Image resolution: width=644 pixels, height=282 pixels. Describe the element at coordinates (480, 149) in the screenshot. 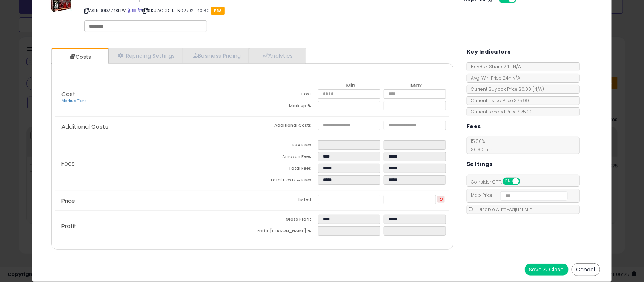

I see `span: $0.30 min` at that location.